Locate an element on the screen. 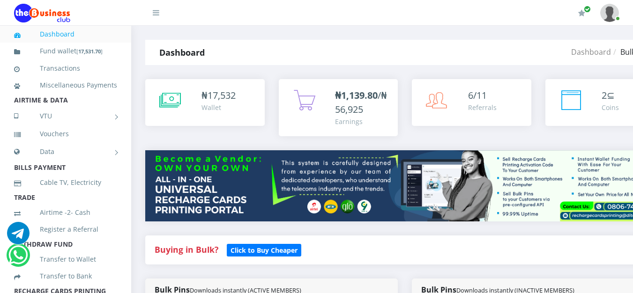 The height and width of the screenshot is (293, 633). strong: Dashboard is located at coordinates (182, 52).